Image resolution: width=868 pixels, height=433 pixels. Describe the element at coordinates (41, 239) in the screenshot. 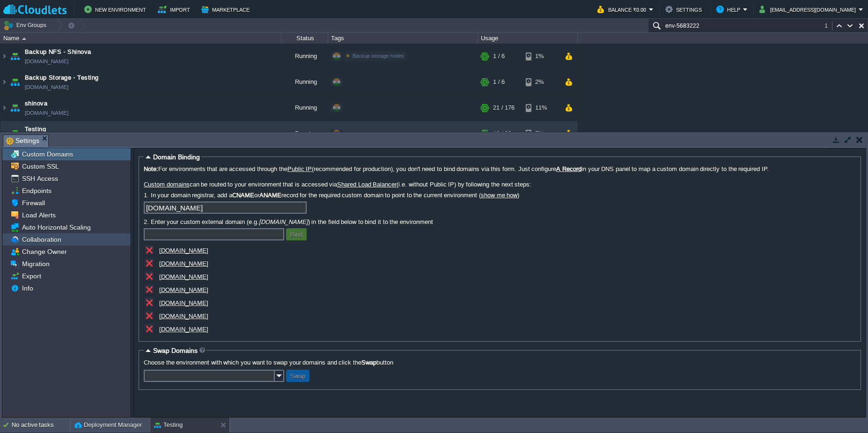

I see `span: Collaboration` at that location.